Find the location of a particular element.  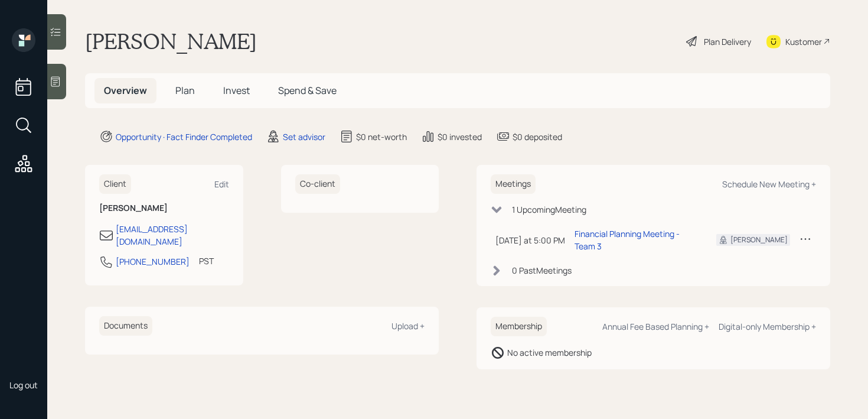

div: Annual Fee Based Planning + is located at coordinates (655, 327).